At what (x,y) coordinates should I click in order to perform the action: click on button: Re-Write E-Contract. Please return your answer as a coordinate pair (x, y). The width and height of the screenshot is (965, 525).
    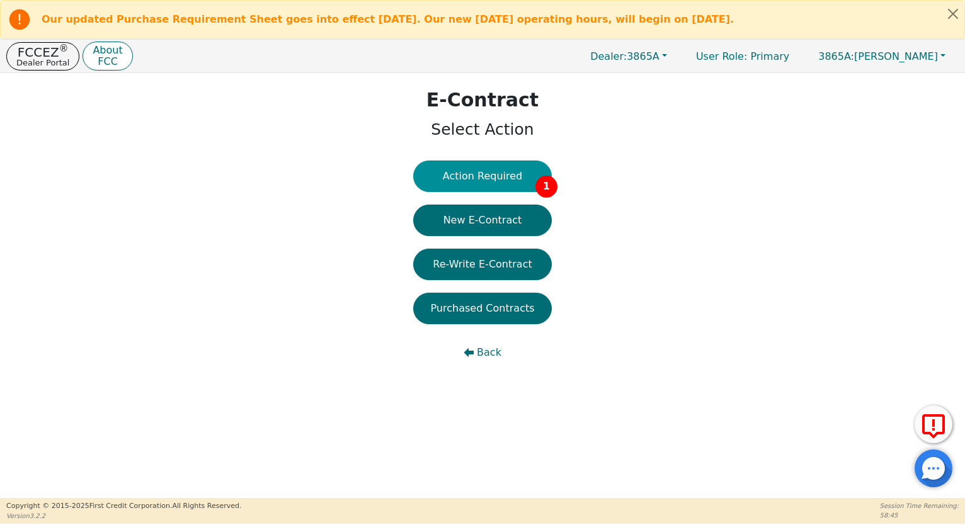
    Looking at the image, I should click on (482, 265).